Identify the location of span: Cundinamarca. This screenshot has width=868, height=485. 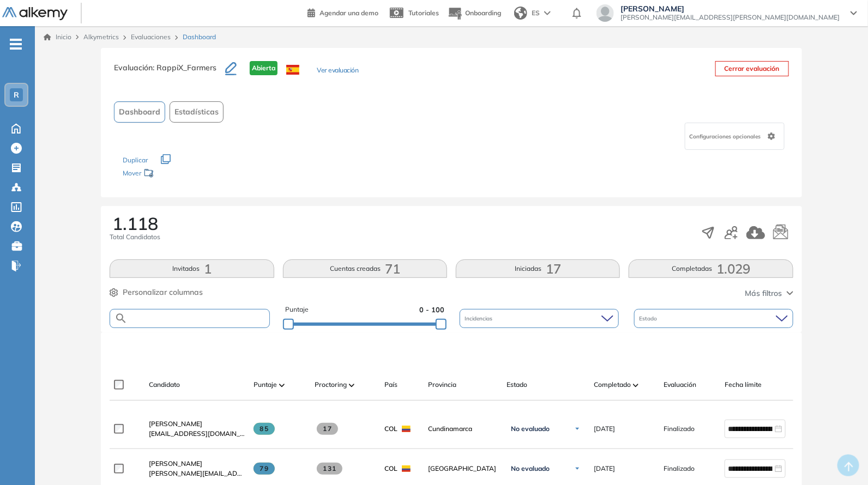
(463, 429).